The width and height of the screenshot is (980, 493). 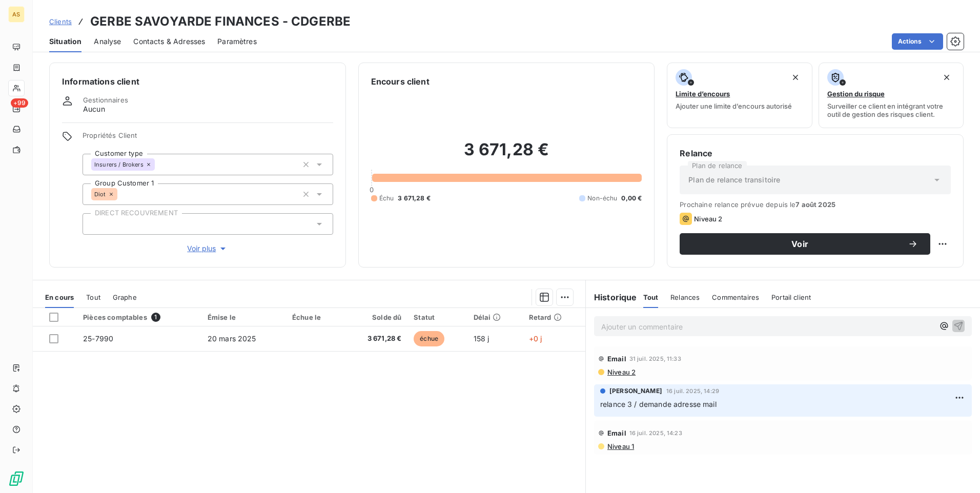 I want to click on img: Logo LeanPay, so click(x=17, y=479).